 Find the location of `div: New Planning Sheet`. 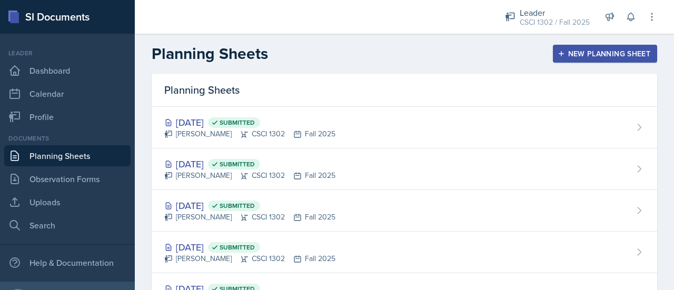

div: New Planning Sheet is located at coordinates (605, 54).